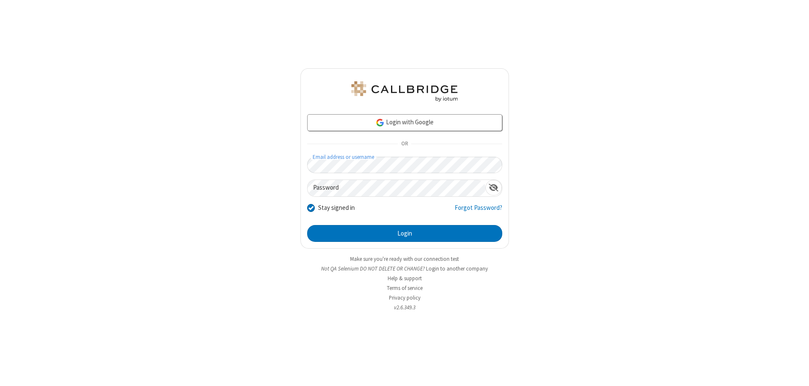 This screenshot has width=809, height=386. I want to click on li: Not QA Selenium DO NOT DELETE OR CHANGE?, so click(404, 268).